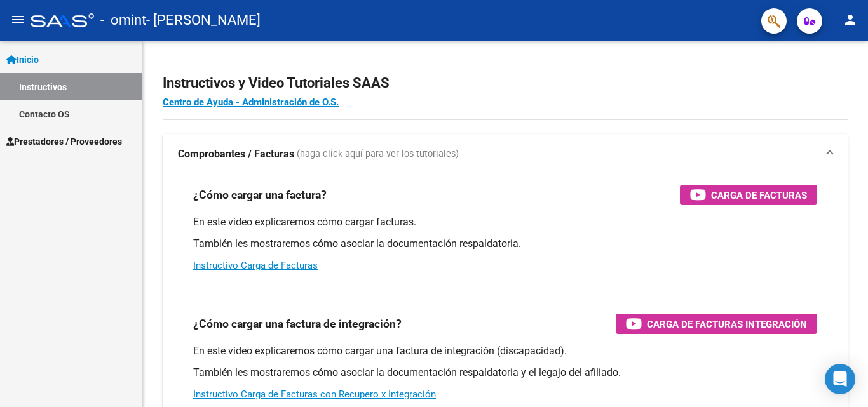 The width and height of the screenshot is (868, 407). What do you see at coordinates (22, 60) in the screenshot?
I see `span: Inicio` at bounding box center [22, 60].